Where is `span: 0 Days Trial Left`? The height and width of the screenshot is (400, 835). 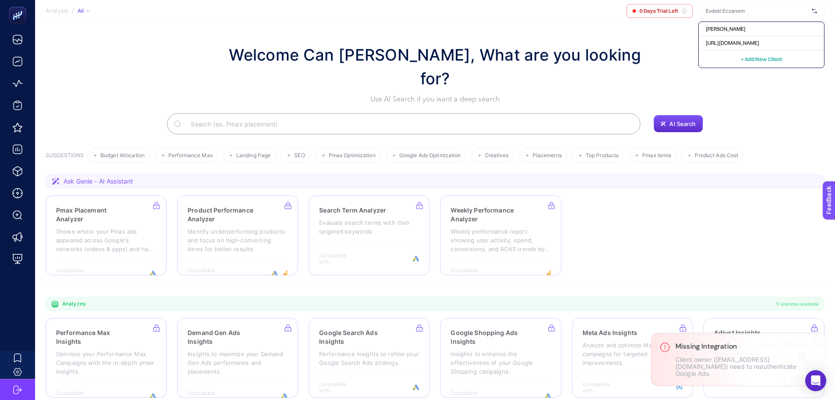 span: 0 Days Trial Left is located at coordinates (659, 11).